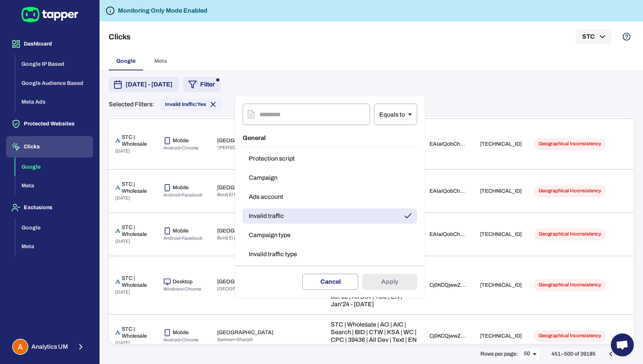 The height and width of the screenshot is (364, 643). I want to click on button: Invalid traffic, so click(330, 216).